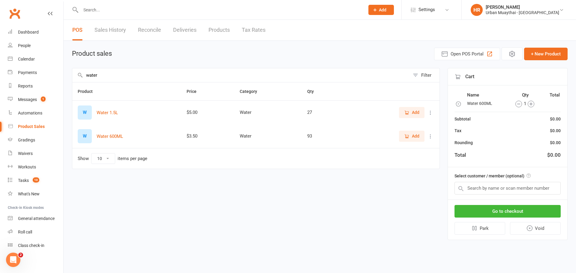 Image resolution: width=576 pixels, height=273 pixels. Describe the element at coordinates (29, 194) in the screenshot. I see `div: What's New` at that location.